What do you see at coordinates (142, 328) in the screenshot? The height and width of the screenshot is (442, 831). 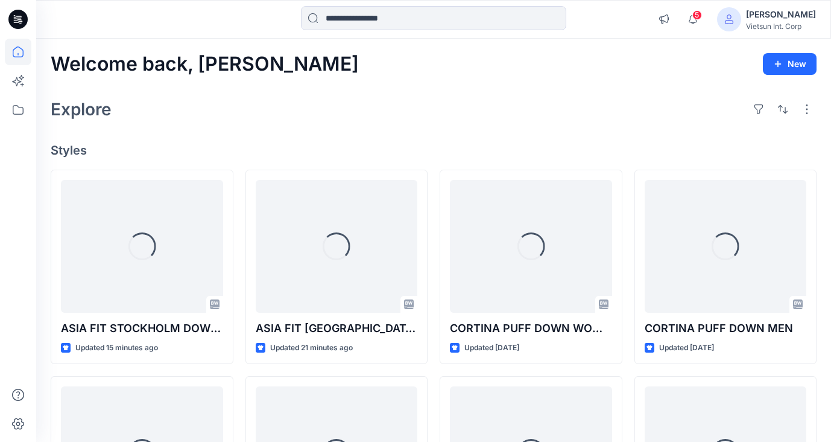 I see `p: ASIA FIT STOCKHOLM DOWN WOMEN` at bounding box center [142, 328].